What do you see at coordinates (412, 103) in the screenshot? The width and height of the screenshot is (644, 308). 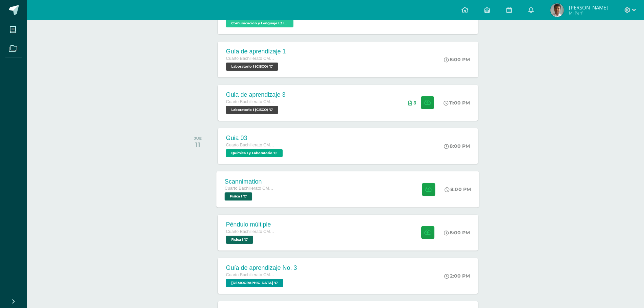 I see `div: Archivos entregados` at bounding box center [412, 103].